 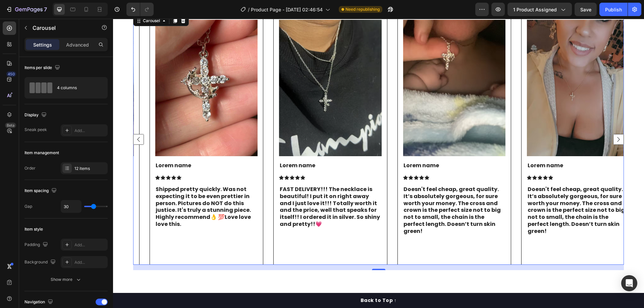 I want to click on input: Auto, so click(x=71, y=207).